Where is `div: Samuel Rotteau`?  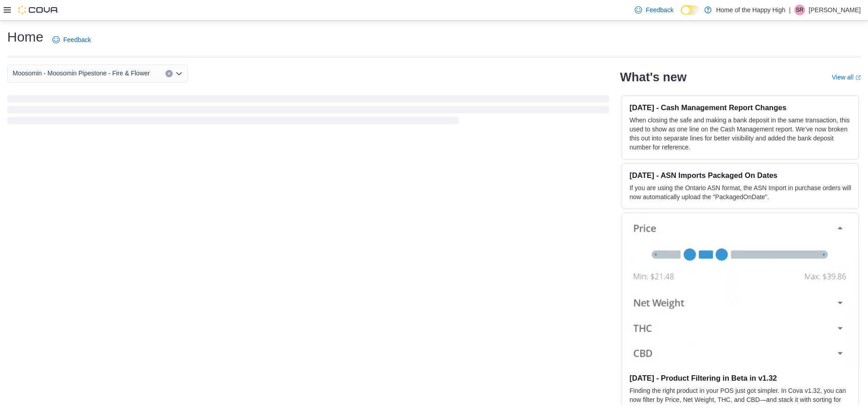 div: Samuel Rotteau is located at coordinates (799, 10).